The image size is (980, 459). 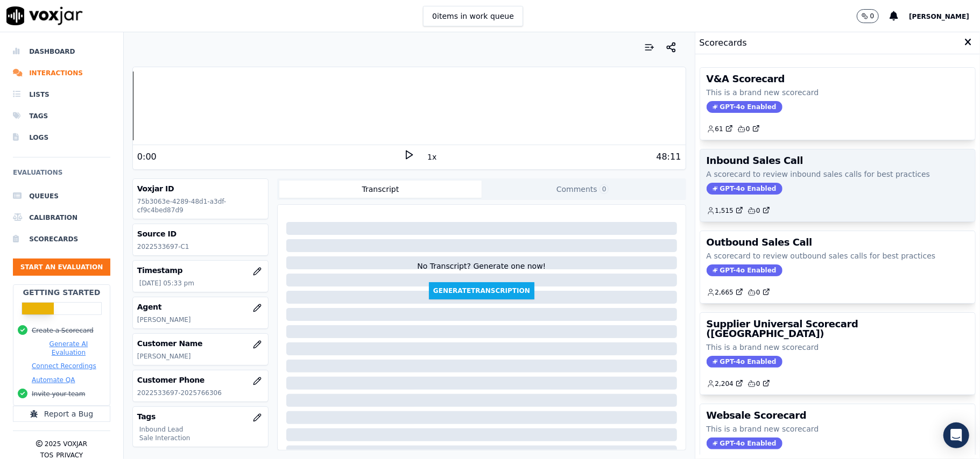 I want to click on p: 2025 Voxjar, so click(x=66, y=444).